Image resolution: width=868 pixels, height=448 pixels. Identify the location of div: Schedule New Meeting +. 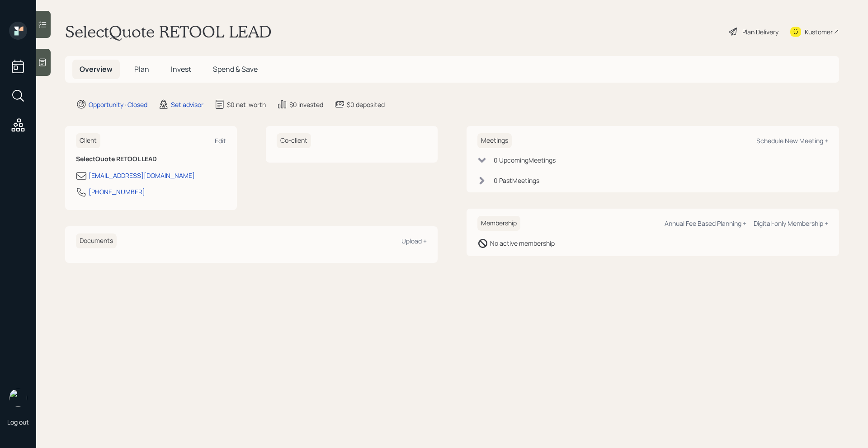
(792, 141).